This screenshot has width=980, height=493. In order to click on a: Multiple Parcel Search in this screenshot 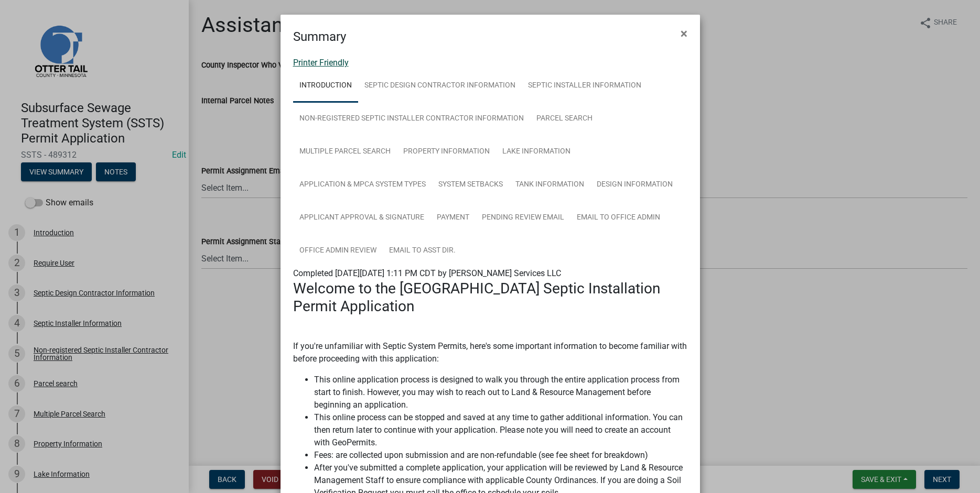, I will do `click(345, 152)`.